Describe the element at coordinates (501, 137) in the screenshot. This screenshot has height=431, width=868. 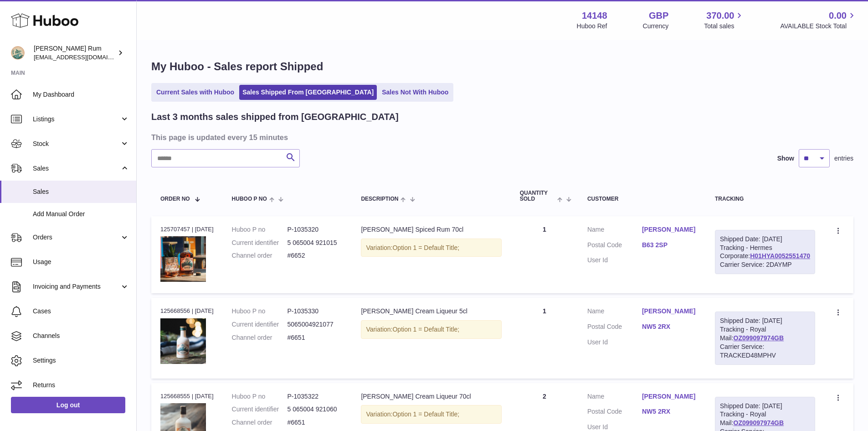
I see `h3: This page is updated every 15 minutes` at that location.